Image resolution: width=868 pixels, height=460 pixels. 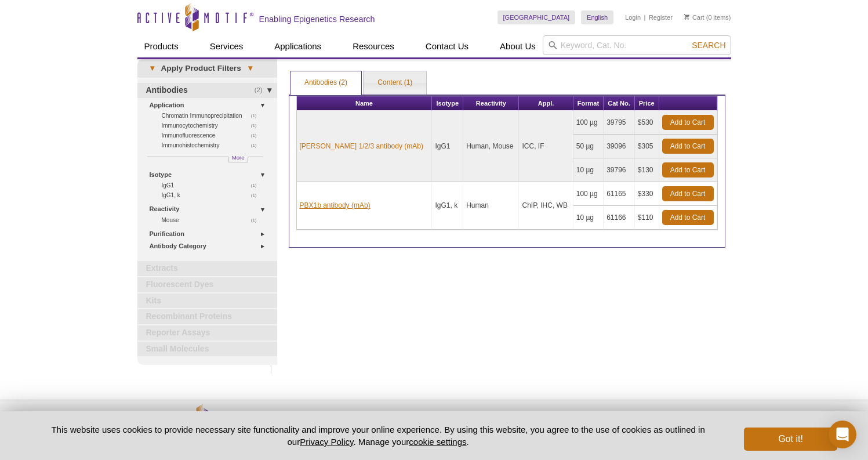 I want to click on td: $110, so click(x=647, y=218).